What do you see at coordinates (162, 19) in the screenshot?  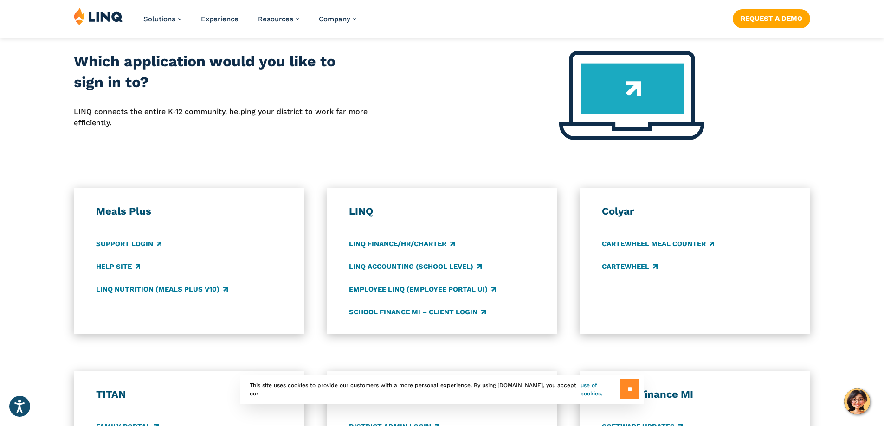 I see `a: Solutions` at bounding box center [162, 19].